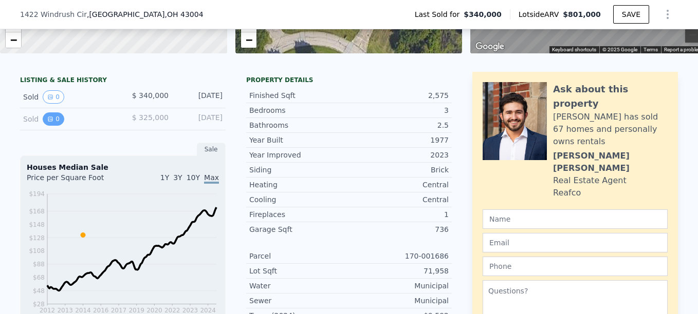 The image size is (698, 314). What do you see at coordinates (83, 311) in the screenshot?
I see `tspan: 2014` at bounding box center [83, 311].